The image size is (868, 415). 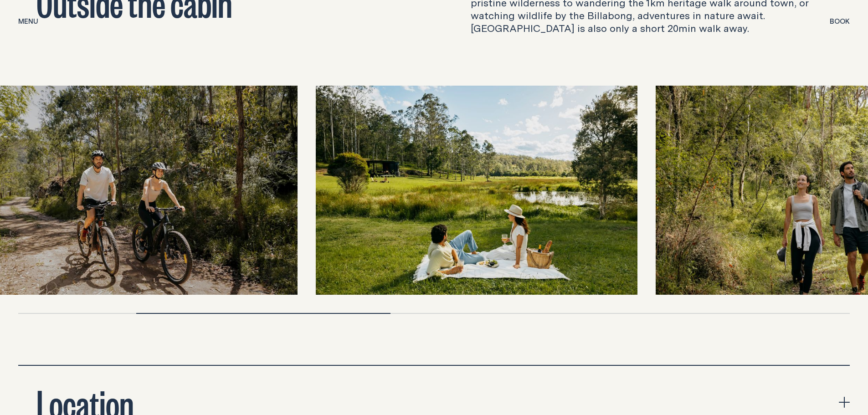 What do you see at coordinates (29, 21) in the screenshot?
I see `span: Menu` at bounding box center [29, 21].